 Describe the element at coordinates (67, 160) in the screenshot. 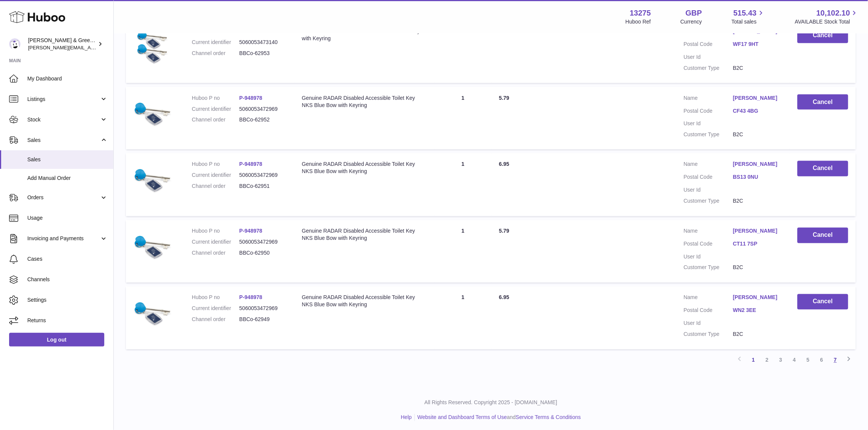

I see `span: Sales` at that location.